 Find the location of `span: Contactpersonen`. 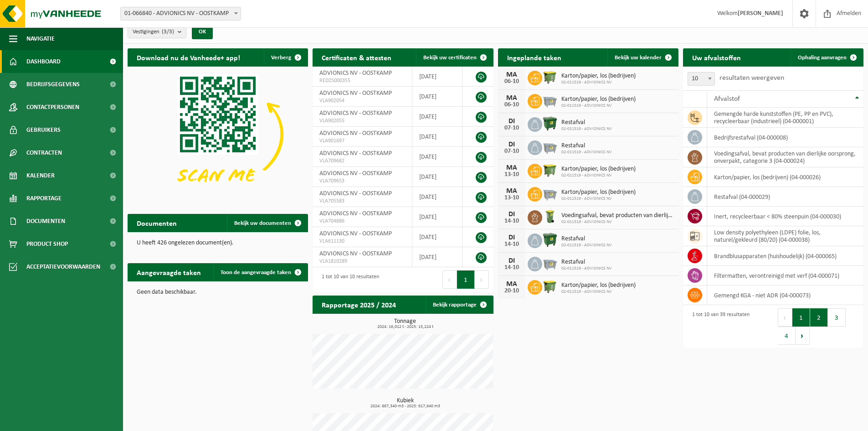

span: Contactpersonen is located at coordinates (53, 108).